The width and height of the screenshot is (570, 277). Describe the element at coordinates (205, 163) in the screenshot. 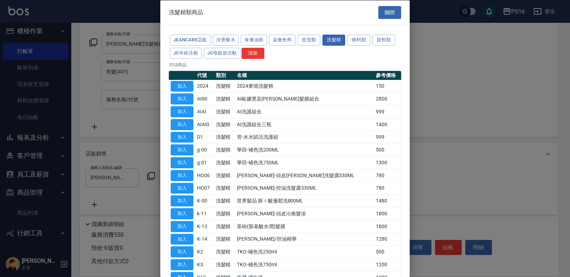

I see `td: g-01` at that location.